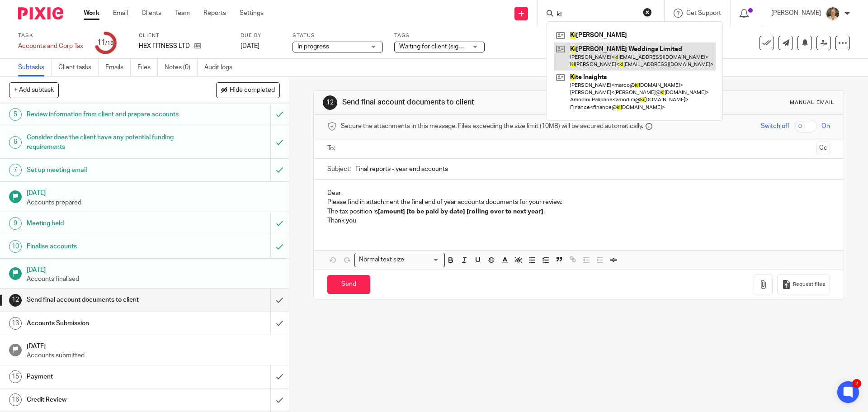 This screenshot has height=412, width=868. I want to click on strong: [amount] [to be paid by date] [rolling over to next year], so click(460, 211).